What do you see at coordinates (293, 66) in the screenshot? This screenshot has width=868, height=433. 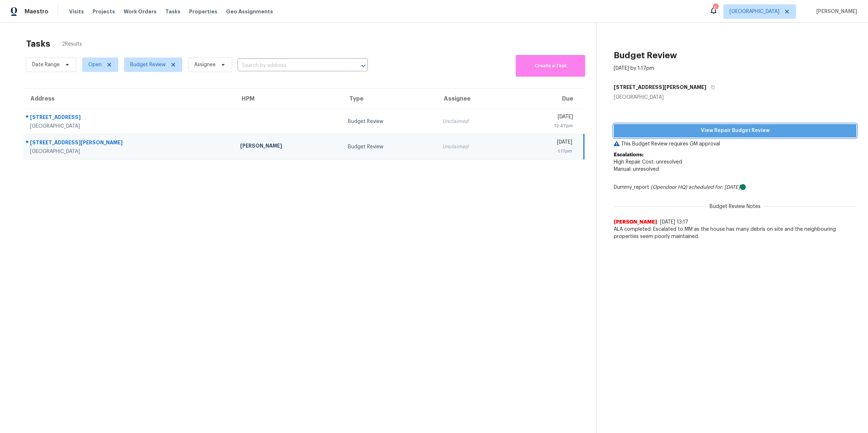 I see `input: Search by address` at bounding box center [293, 66].